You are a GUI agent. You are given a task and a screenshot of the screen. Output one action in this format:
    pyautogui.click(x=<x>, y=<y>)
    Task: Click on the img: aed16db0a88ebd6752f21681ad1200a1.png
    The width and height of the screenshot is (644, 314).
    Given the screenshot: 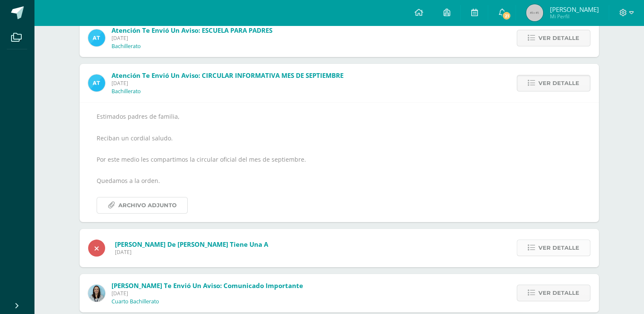 What is the action you would take?
    pyautogui.click(x=97, y=293)
    